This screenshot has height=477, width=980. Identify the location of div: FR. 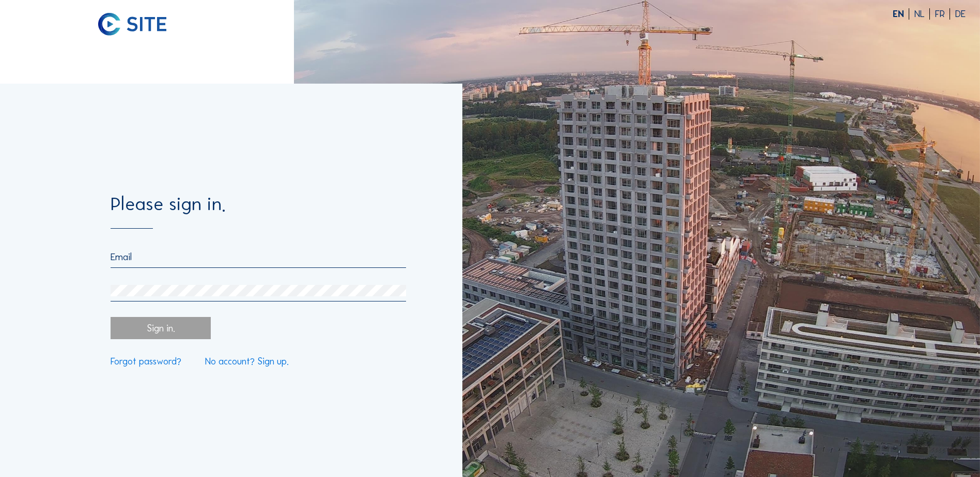
(942, 14).